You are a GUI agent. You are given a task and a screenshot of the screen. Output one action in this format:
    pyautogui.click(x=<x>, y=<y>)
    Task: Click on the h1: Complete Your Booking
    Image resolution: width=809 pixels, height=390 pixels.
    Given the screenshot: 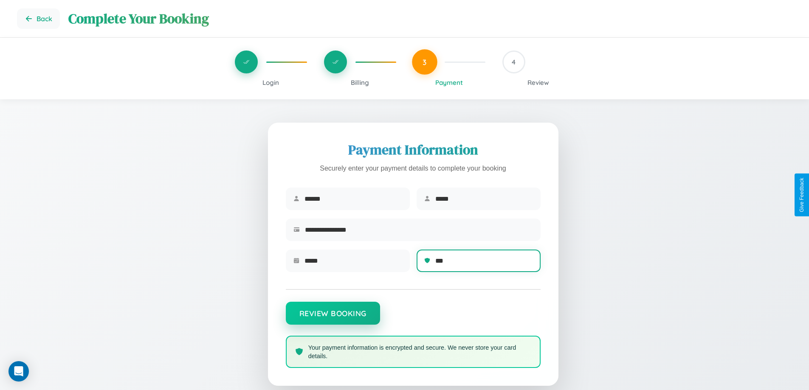 What is the action you would take?
    pyautogui.click(x=430, y=19)
    